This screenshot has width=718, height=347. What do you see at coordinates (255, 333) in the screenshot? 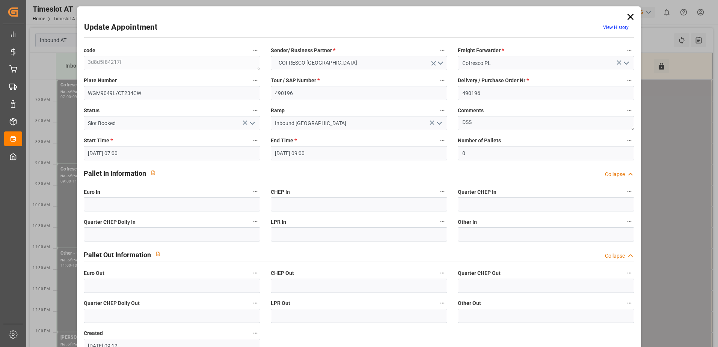
I see `button: Created` at bounding box center [255, 333].